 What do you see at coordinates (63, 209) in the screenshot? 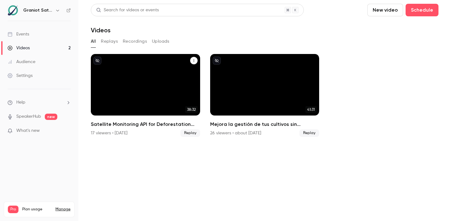
I see `a: Manage` at bounding box center [63, 209].